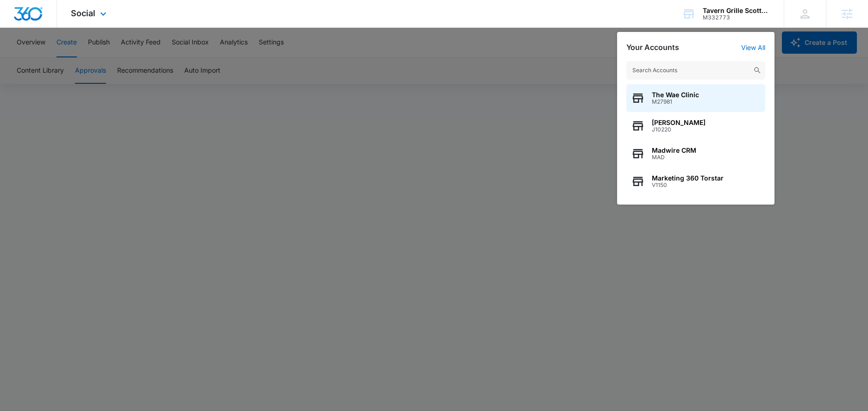  Describe the element at coordinates (83, 13) in the screenshot. I see `span: Social` at that location.